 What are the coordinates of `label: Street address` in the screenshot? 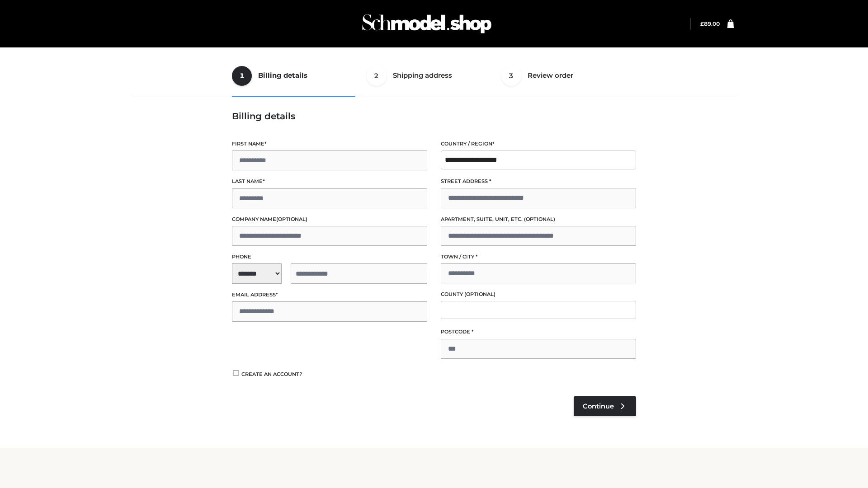 It's located at (538, 181).